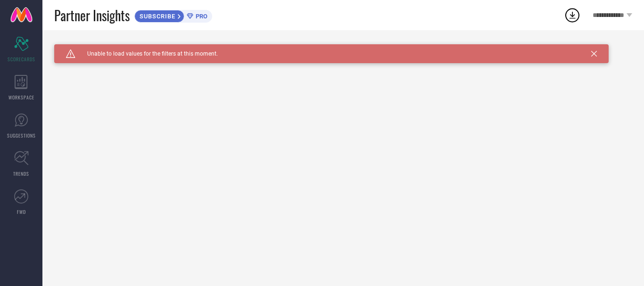  I want to click on span: Partner Insights, so click(92, 15).